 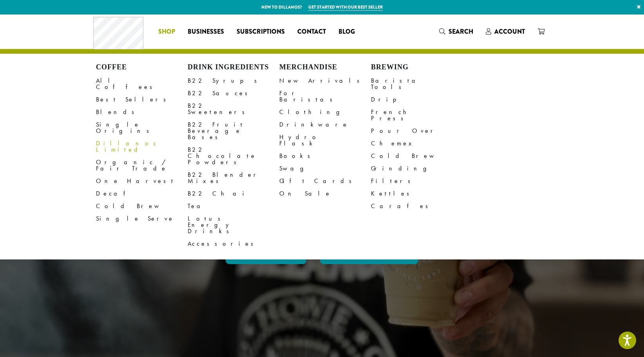 I want to click on a: B22 Blender Mixes, so click(x=234, y=178).